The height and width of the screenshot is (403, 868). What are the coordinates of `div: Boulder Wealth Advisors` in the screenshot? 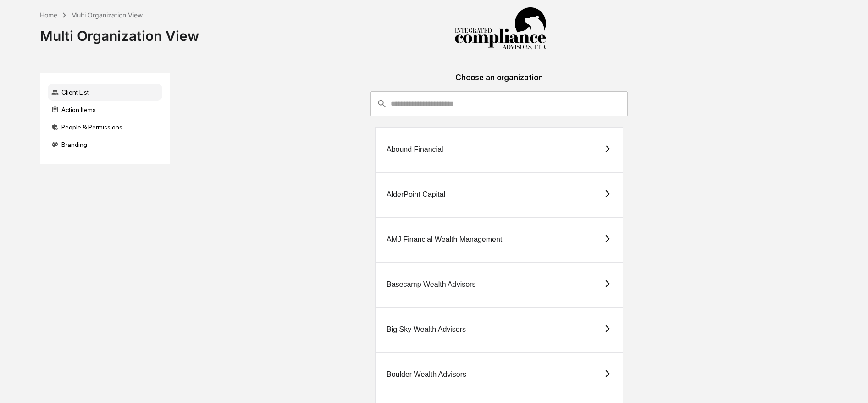 It's located at (426, 374).